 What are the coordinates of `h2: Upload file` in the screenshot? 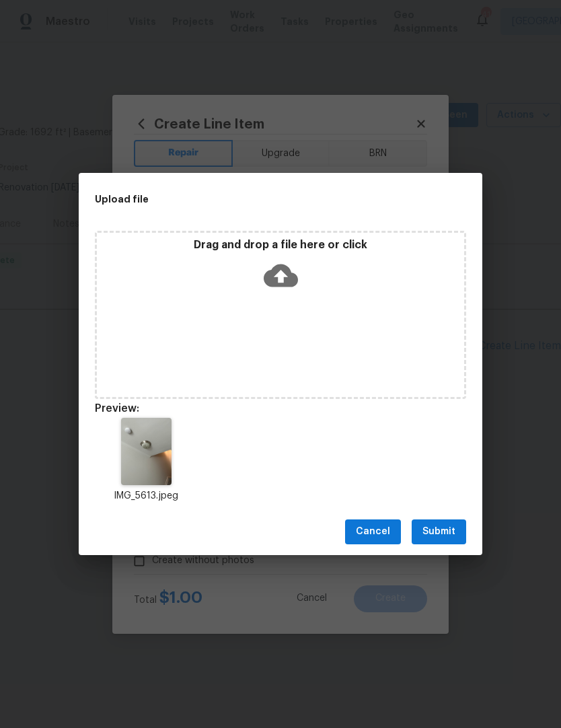 It's located at (250, 199).